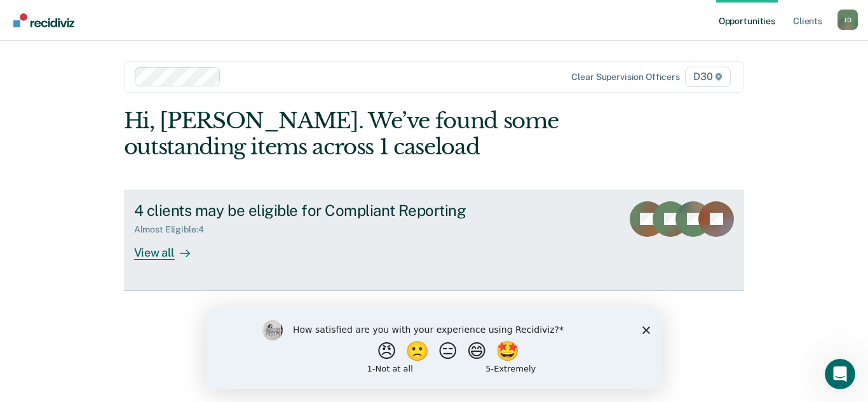 The width and height of the screenshot is (868, 402). Describe the element at coordinates (181, 44) in the screenshot. I see `button: 1` at that location.